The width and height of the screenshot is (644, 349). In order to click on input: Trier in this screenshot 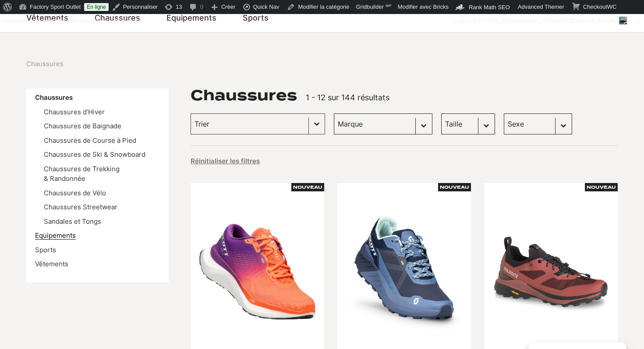, I will do `click(250, 124)`.